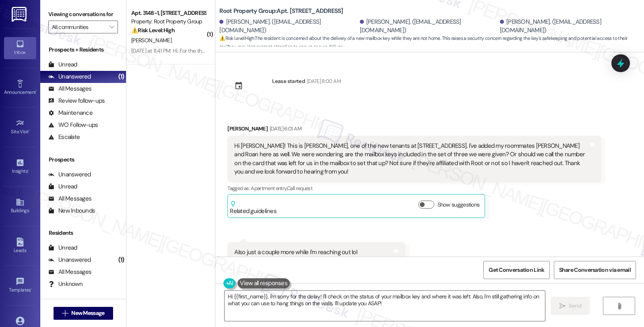 The width and height of the screenshot is (644, 327). Describe the element at coordinates (299, 188) in the screenshot. I see `span: Call request` at that location.